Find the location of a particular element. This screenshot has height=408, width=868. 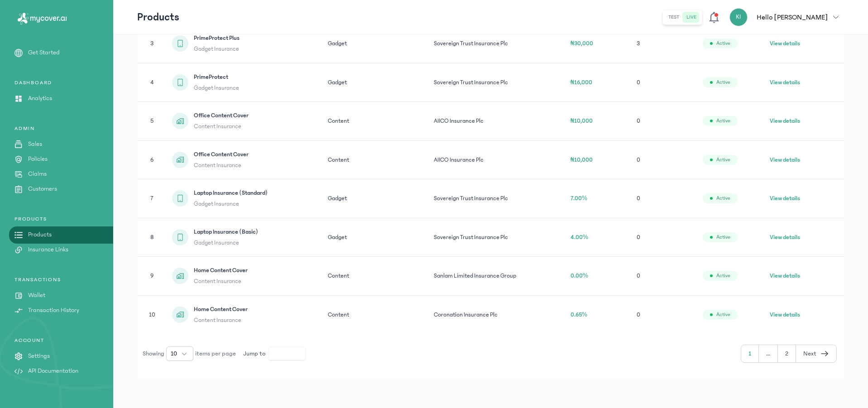

p: Settings is located at coordinates (39, 356).